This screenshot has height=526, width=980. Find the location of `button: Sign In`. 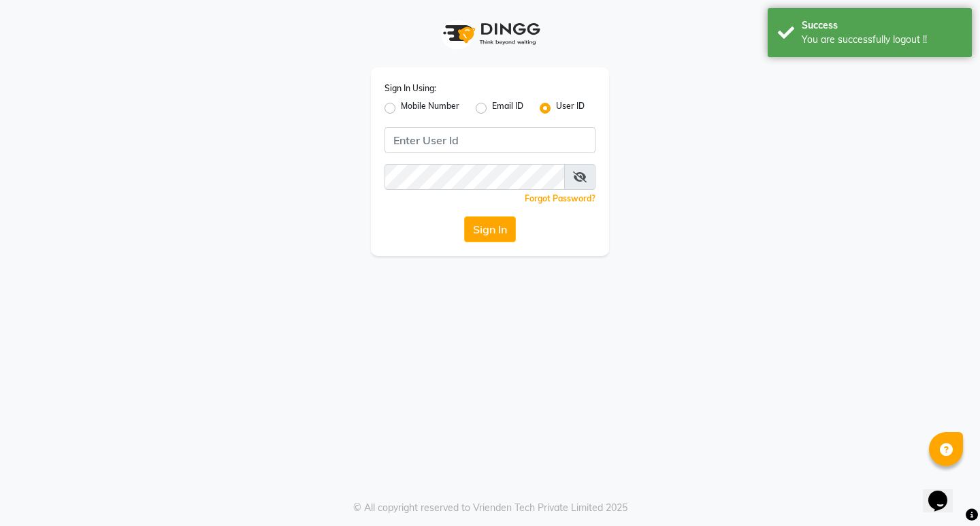

button: Sign In is located at coordinates (490, 229).